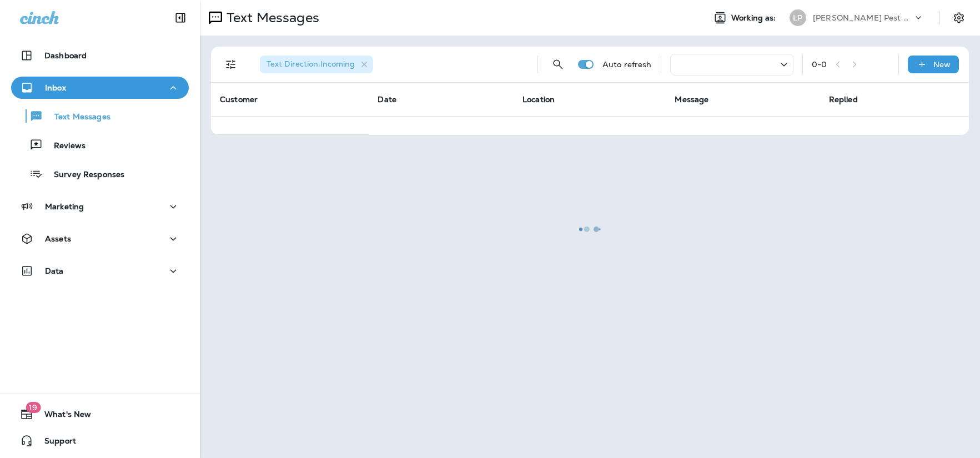 The height and width of the screenshot is (458, 980). I want to click on button: Dashboard, so click(100, 56).